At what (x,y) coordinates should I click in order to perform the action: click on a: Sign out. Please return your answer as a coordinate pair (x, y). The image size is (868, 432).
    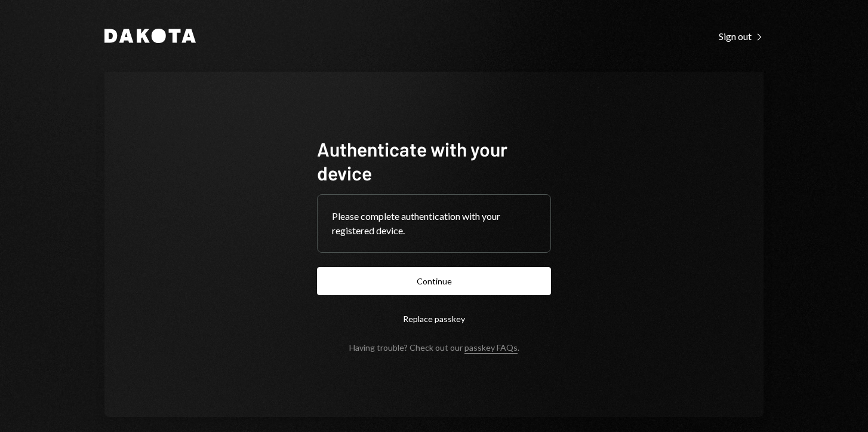
    Looking at the image, I should click on (741, 36).